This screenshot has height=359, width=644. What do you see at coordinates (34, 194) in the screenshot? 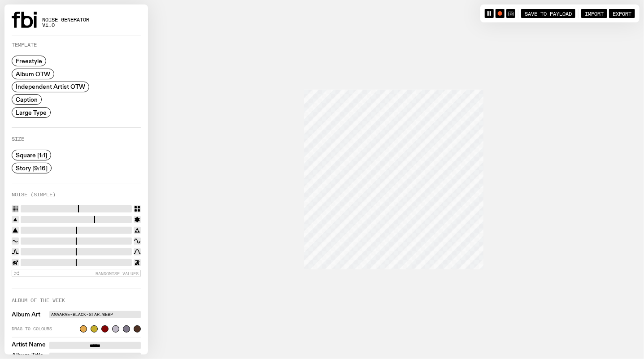
I see `label: Noise (Simple)` at bounding box center [34, 194].